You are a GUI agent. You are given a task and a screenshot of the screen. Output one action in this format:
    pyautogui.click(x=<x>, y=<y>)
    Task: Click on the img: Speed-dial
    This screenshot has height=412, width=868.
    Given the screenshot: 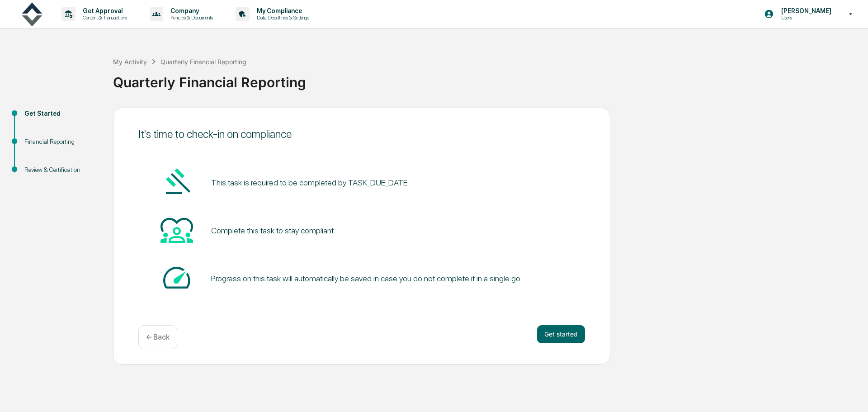 What is the action you would take?
    pyautogui.click(x=177, y=278)
    